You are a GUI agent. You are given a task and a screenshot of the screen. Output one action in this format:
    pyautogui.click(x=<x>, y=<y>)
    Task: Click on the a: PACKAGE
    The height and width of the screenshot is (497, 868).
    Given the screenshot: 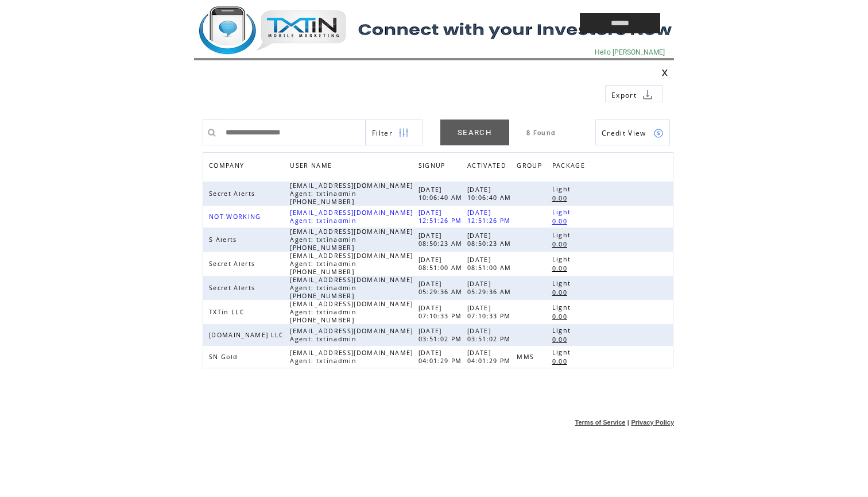 What is the action you would take?
    pyautogui.click(x=571, y=166)
    